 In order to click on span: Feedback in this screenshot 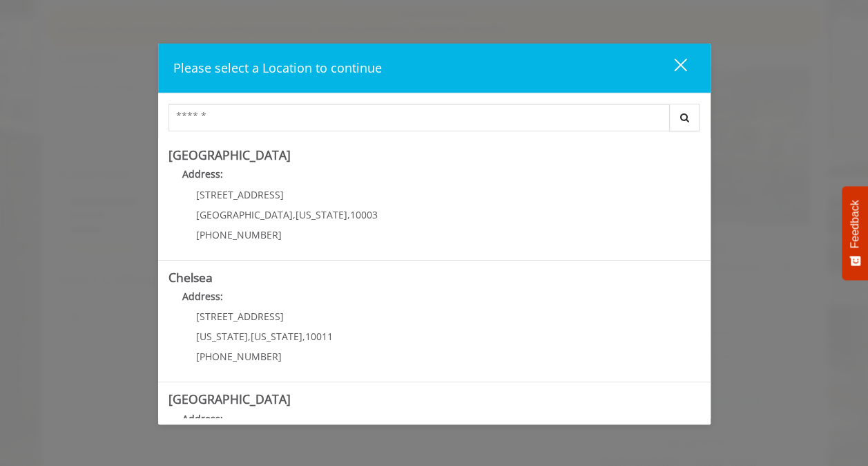, I will do `click(855, 224)`.